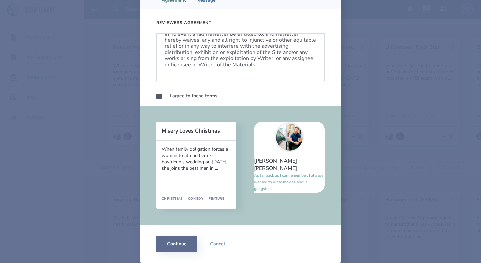  What do you see at coordinates (241, 49) in the screenshot?
I see `p: In no event shall Reviewer be entitled to, and Reviewer hereby waives, any and all right to injun...` at bounding box center [241, 49].